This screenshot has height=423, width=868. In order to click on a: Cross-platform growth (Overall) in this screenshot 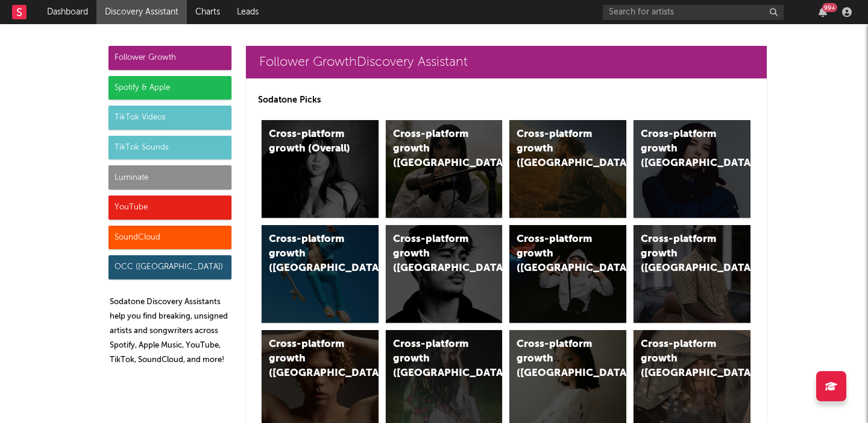, I will do `click(320, 169)`.